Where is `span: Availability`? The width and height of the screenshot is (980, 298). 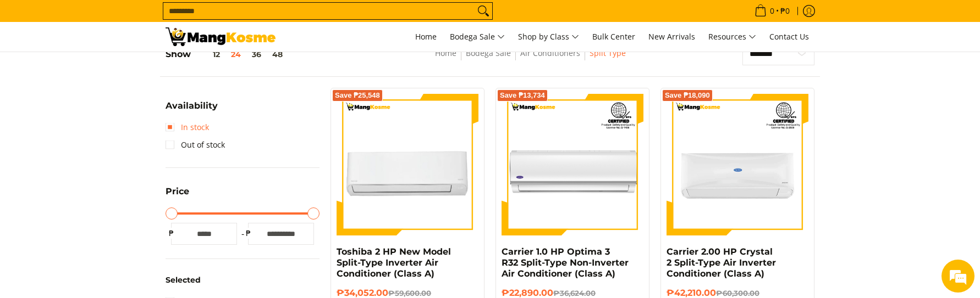
span: Availability is located at coordinates (191, 106).